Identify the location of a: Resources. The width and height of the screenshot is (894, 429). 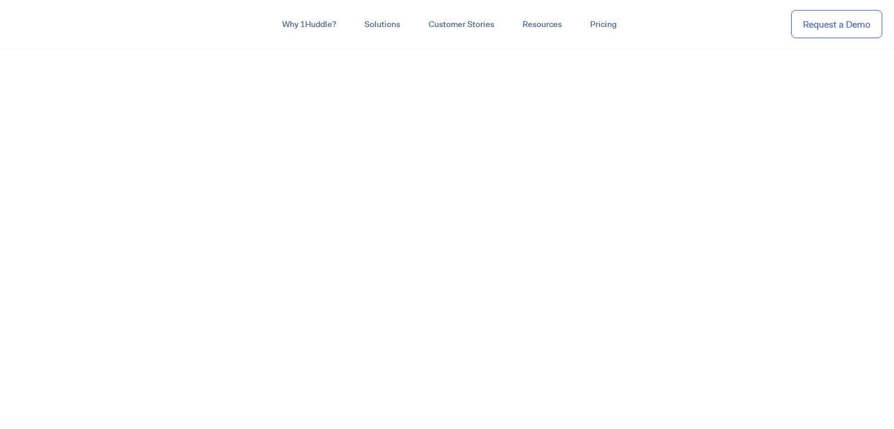
(542, 25).